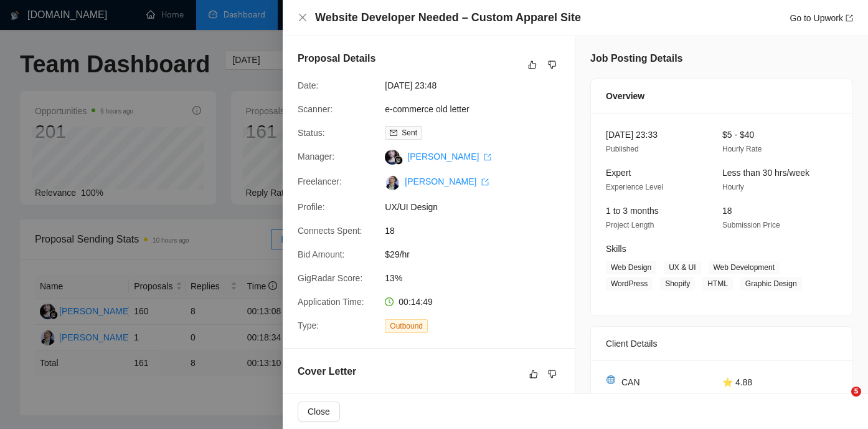 The image size is (868, 429). What do you see at coordinates (625, 96) in the screenshot?
I see `span: Overview` at bounding box center [625, 96].